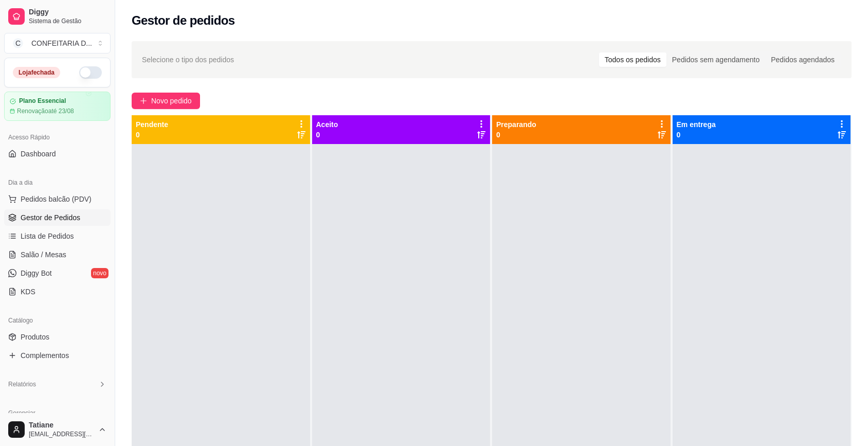 This screenshot has height=446, width=868. I want to click on span: plus, so click(144, 101).